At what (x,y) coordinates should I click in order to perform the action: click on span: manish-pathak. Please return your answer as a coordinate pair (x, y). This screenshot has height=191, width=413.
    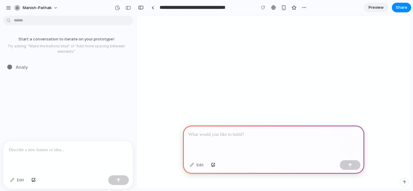
    Looking at the image, I should click on (37, 8).